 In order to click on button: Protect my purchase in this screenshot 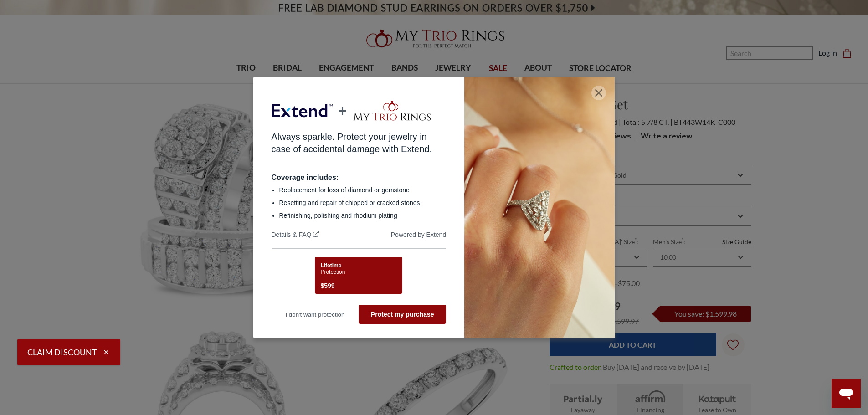, I will do `click(403, 314)`.